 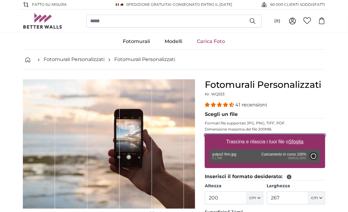 I want to click on legend: Scegli un file, so click(x=265, y=114).